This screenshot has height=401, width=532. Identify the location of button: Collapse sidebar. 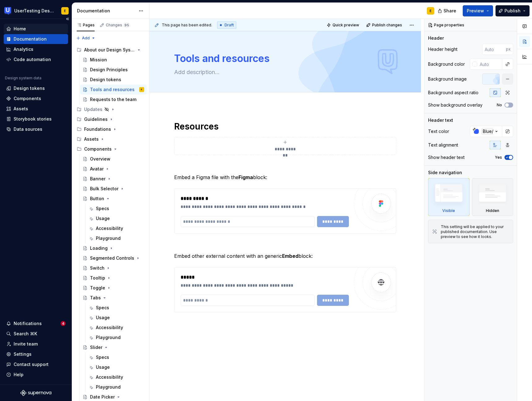
(68, 19).